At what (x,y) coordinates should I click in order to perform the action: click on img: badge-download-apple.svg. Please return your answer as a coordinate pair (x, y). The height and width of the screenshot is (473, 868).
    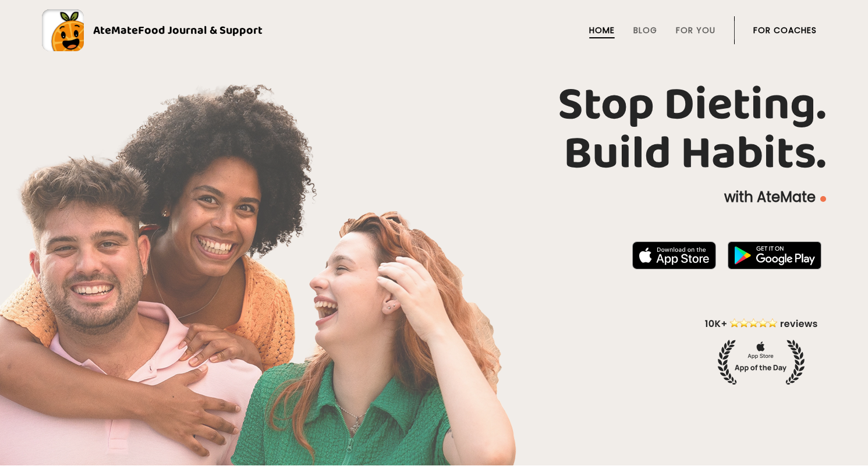
    Looking at the image, I should click on (674, 256).